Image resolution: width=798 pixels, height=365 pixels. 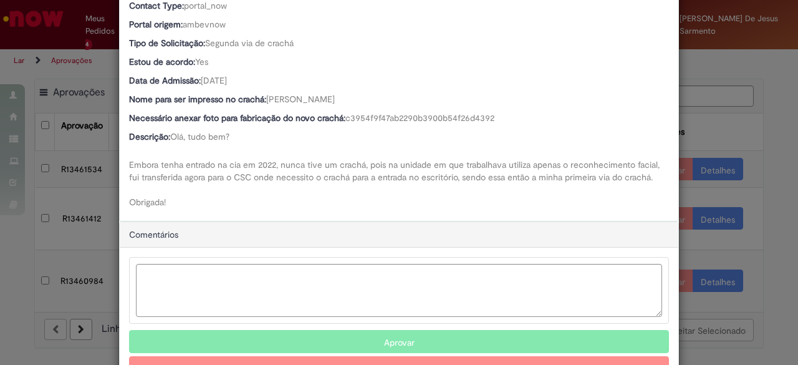 I want to click on b: Nome para ser impresso no crachá:, so click(x=198, y=99).